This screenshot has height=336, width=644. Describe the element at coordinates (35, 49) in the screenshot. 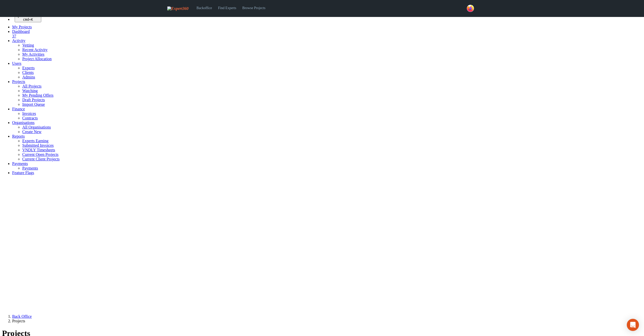

I see `a: Recent Activity` at that location.